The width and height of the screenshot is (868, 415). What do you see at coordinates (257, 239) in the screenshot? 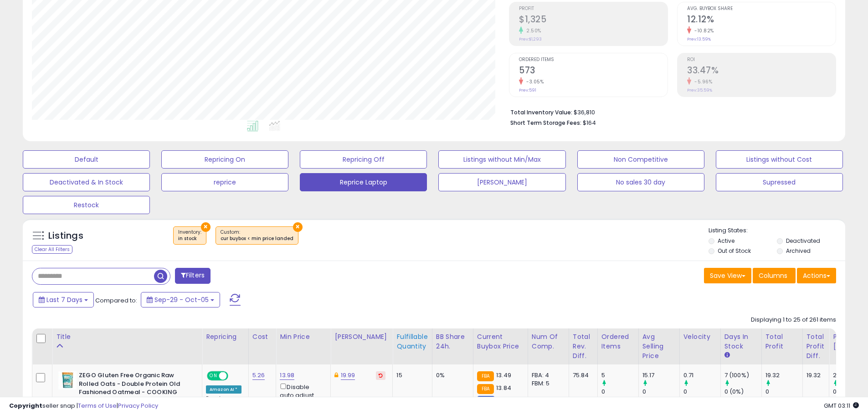
I see `div: cur buybox < min price landed` at bounding box center [257, 239].